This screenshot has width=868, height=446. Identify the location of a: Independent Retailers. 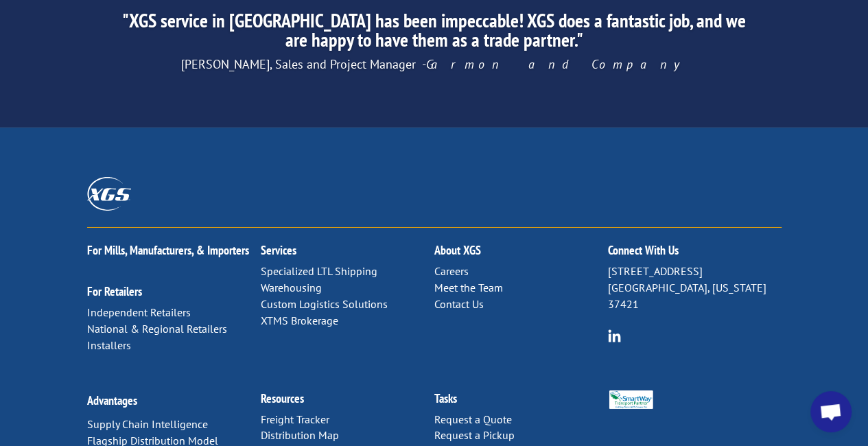
(139, 312).